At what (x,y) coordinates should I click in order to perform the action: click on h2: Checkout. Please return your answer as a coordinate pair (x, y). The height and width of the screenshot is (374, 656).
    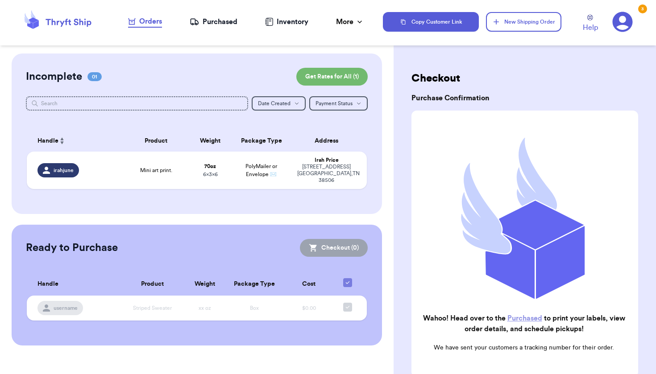
    Looking at the image, I should click on (525, 79).